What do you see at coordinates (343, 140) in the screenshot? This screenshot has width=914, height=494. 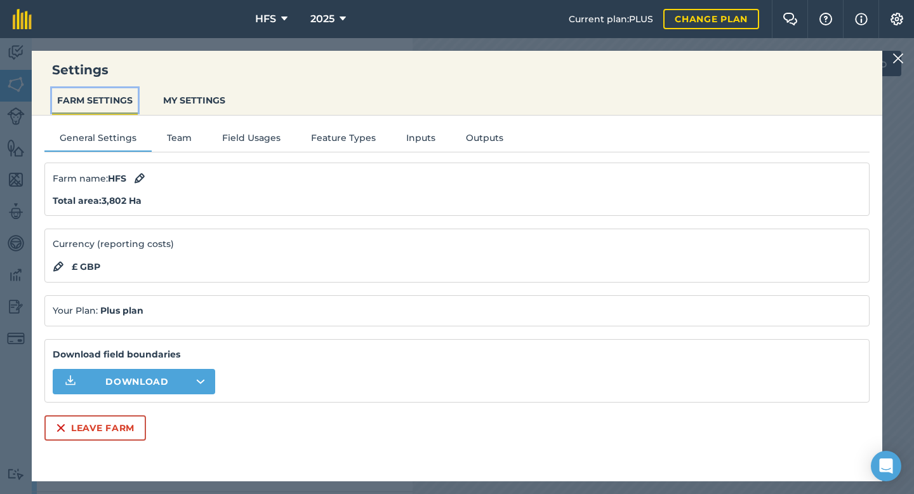 I see `button: Feature Types` at bounding box center [343, 140].